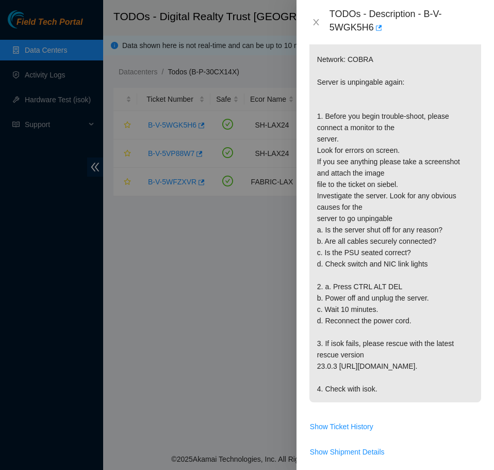 The image size is (494, 470). I want to click on div: TODOs - Description - B-V-5WGK5H6, so click(406, 22).